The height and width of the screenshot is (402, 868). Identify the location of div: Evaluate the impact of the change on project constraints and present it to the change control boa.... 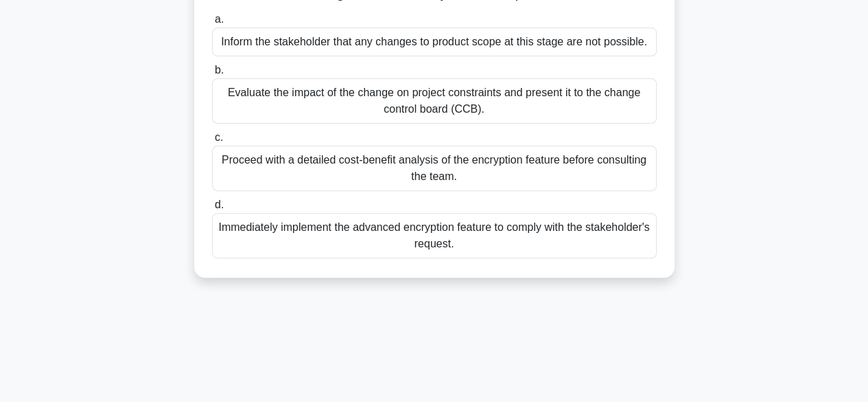
(435, 101).